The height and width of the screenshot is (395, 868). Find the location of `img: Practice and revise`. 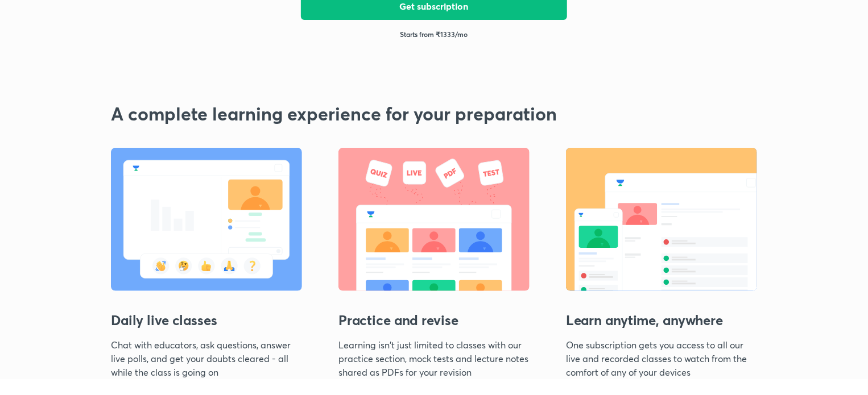

img: Practice and revise is located at coordinates (434, 220).